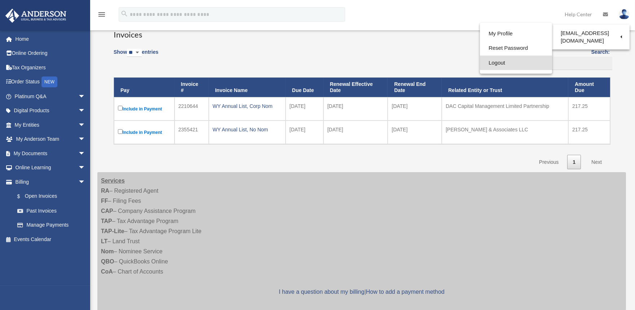 The width and height of the screenshot is (635, 310). Describe the element at coordinates (50, 125) in the screenshot. I see `a: My Entitiesarrow_drop_down` at that location.